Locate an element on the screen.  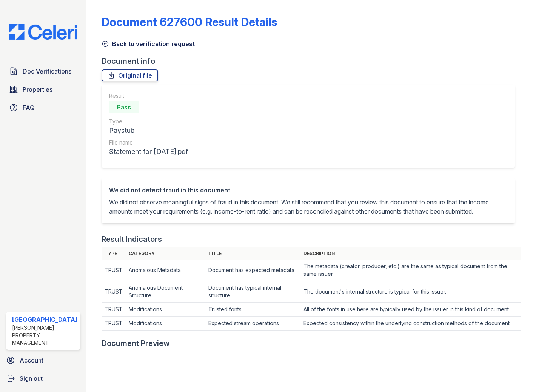
a: Document 627600 Result Details is located at coordinates (189, 22).